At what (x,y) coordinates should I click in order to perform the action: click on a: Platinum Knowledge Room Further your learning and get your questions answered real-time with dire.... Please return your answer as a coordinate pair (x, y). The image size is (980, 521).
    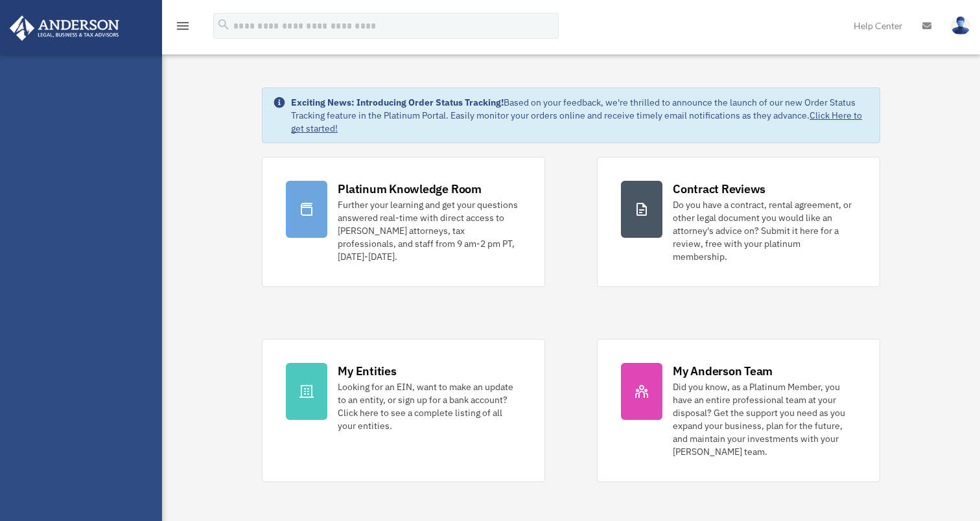
    Looking at the image, I should click on (403, 222).